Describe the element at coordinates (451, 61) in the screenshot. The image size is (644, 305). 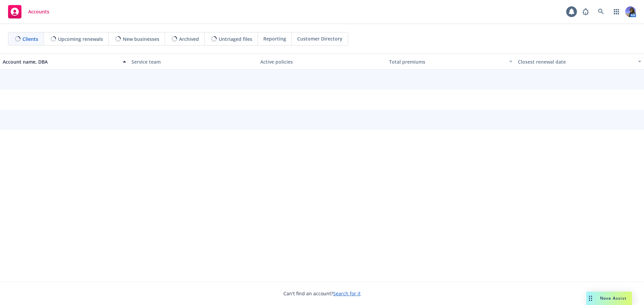
I see `button: Total premiums` at that location.